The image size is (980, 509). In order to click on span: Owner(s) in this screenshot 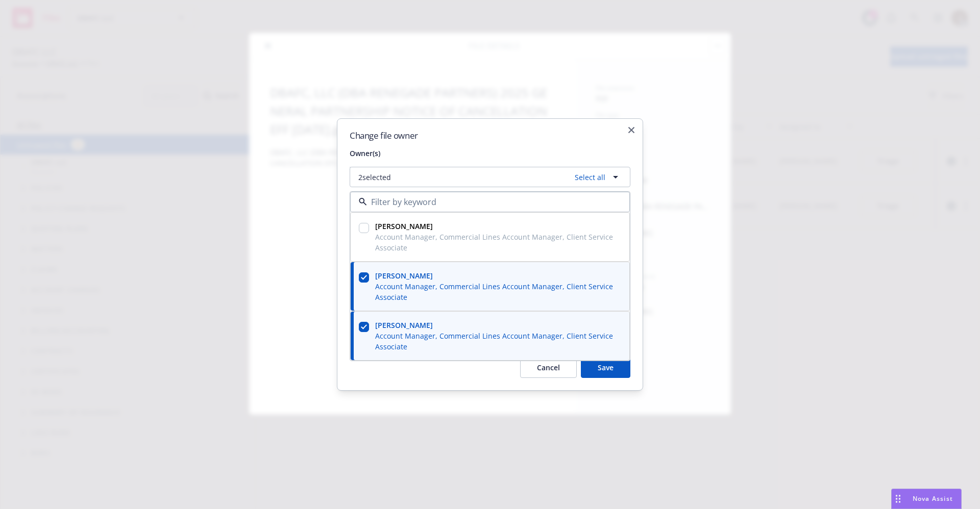, I will do `click(490, 153)`.